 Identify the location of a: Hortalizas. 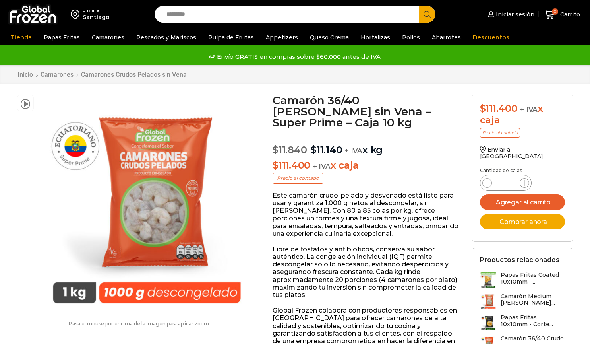
(375, 37).